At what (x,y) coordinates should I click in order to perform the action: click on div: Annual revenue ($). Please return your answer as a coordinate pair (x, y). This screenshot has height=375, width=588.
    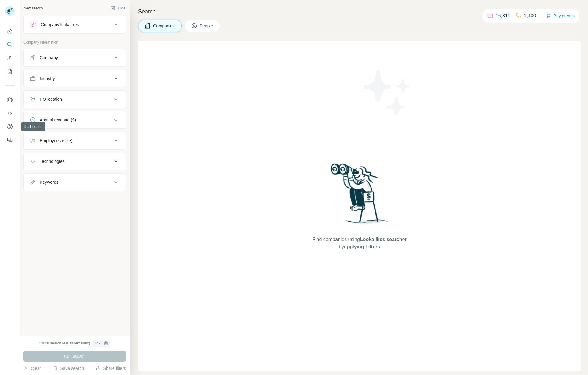
    Looking at the image, I should click on (58, 120).